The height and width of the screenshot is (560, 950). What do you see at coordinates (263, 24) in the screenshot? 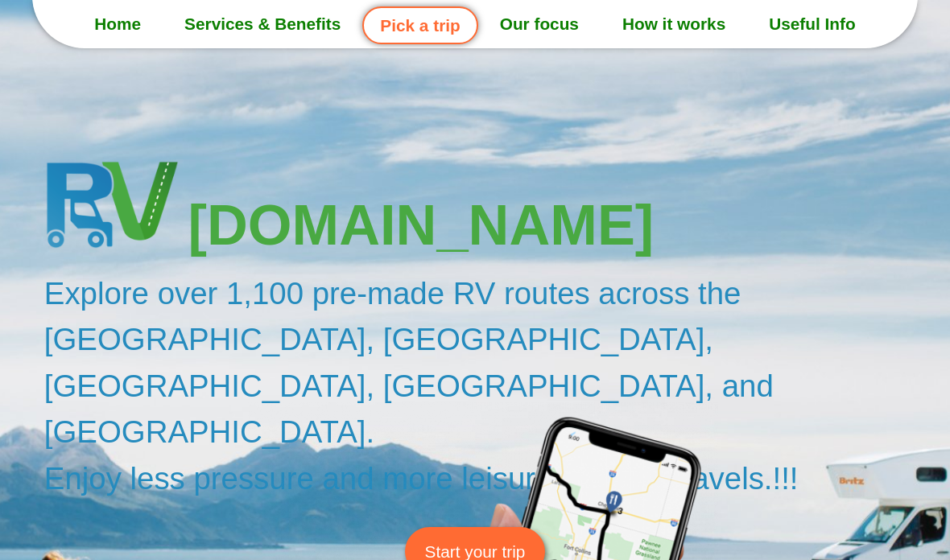
I see `a: Services & Benefits` at bounding box center [263, 24].